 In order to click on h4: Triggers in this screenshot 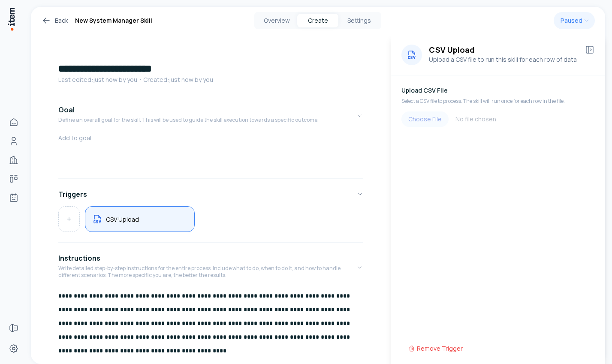, I will do `click(72, 195)`.